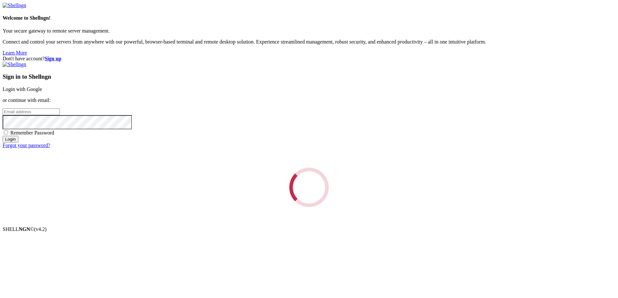 This screenshot has width=618, height=298. I want to click on a: Login with Google, so click(22, 89).